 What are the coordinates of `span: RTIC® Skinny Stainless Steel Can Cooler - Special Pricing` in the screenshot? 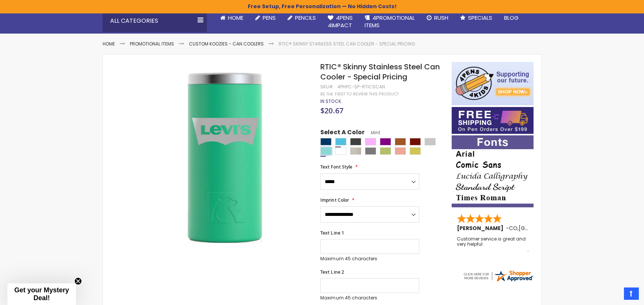 It's located at (380, 72).